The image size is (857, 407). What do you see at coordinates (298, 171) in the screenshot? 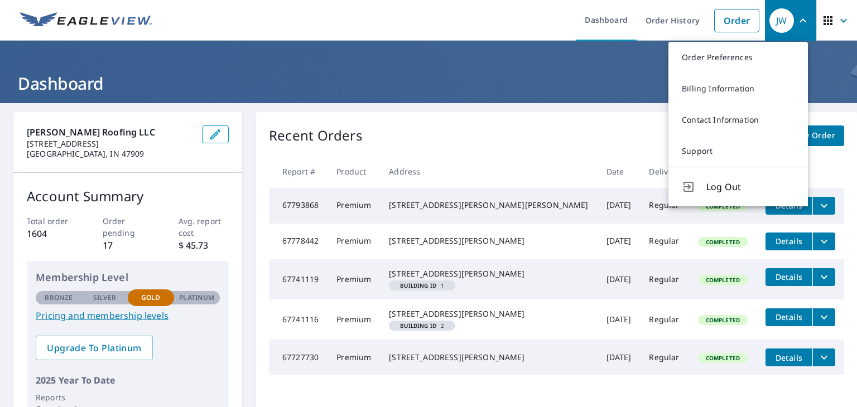
I see `th: Report #` at bounding box center [298, 171].